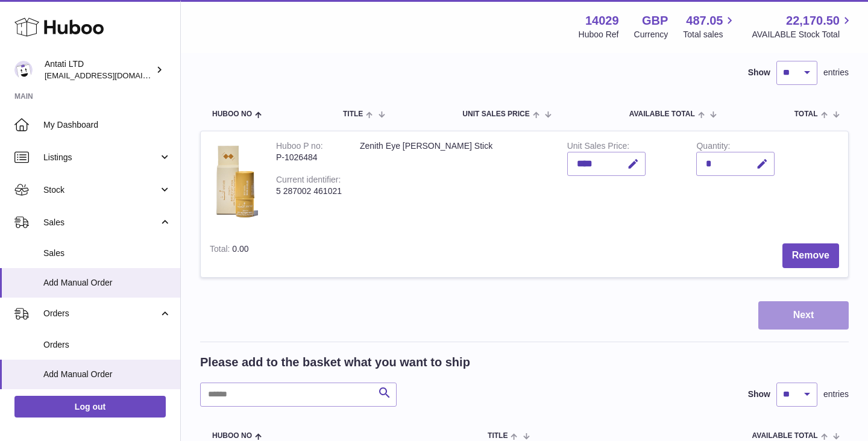 This screenshot has width=868, height=441. I want to click on div: Currency, so click(651, 34).